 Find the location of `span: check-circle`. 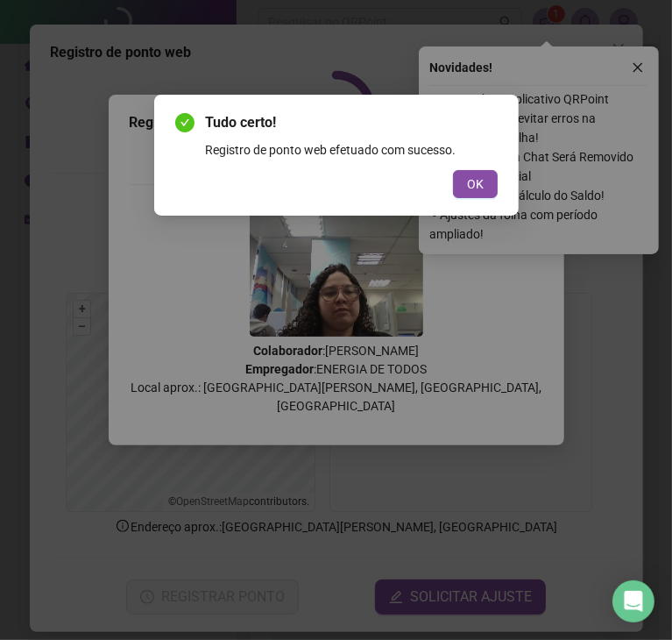

span: check-circle is located at coordinates (185, 122).